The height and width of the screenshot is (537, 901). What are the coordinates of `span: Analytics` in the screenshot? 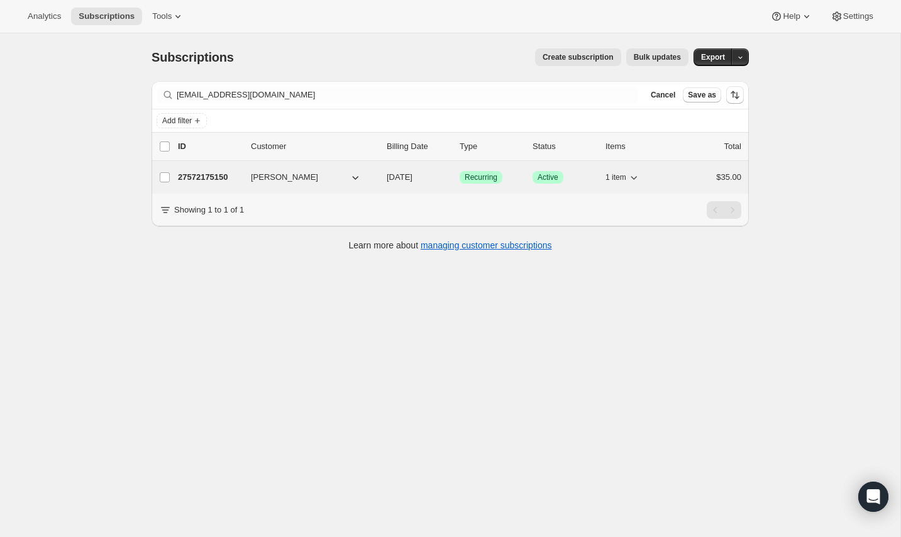 It's located at (44, 16).